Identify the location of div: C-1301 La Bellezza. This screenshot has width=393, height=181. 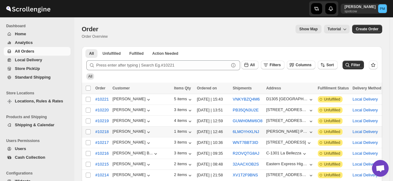
(284, 153).